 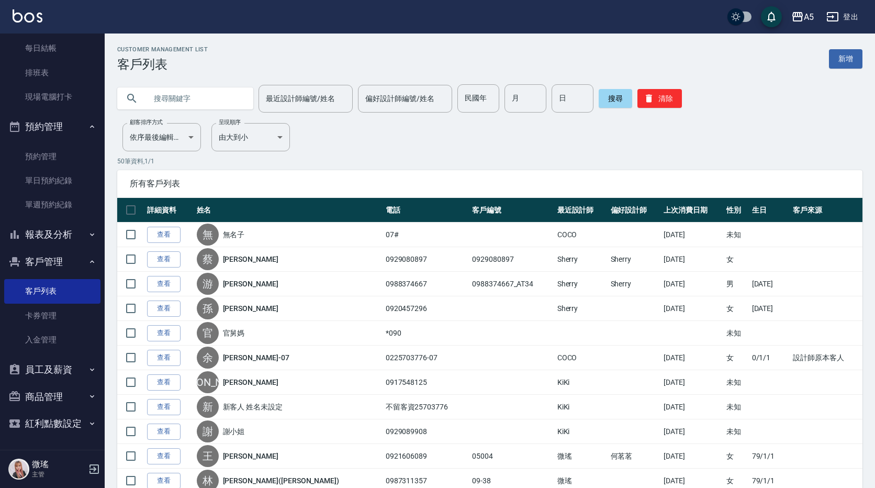 What do you see at coordinates (490, 161) in the screenshot?
I see `p: 50 筆資料, 1 / 1` at bounding box center [490, 161].